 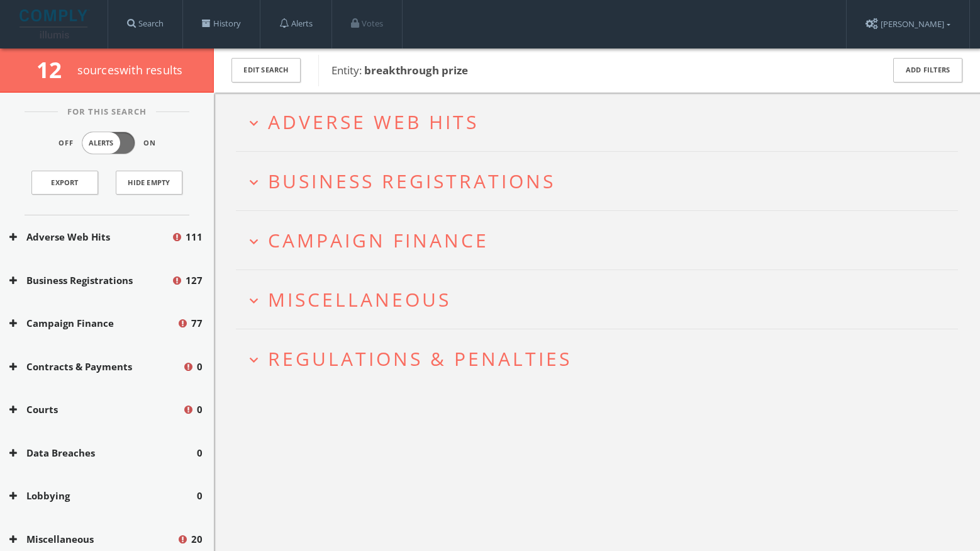 What do you see at coordinates (107, 112) in the screenshot?
I see `span: For This Search` at bounding box center [107, 112].